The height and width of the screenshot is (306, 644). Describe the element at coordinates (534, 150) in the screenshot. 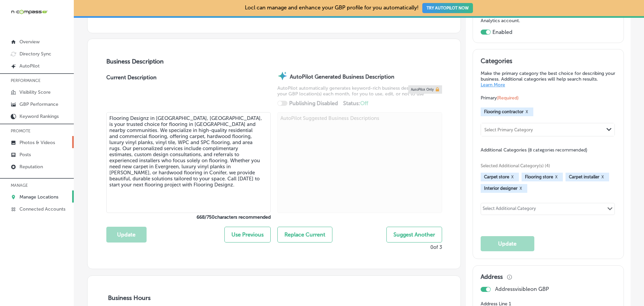

I see `span: Additional Categories` at that location.